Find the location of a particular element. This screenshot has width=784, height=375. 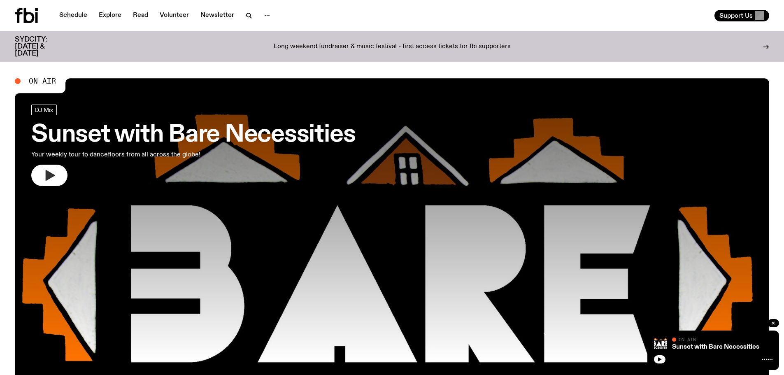

a: Sunset with Bare NecessitiesYour weekly tour to dancefloors from all across the globe! is located at coordinates (193, 145).